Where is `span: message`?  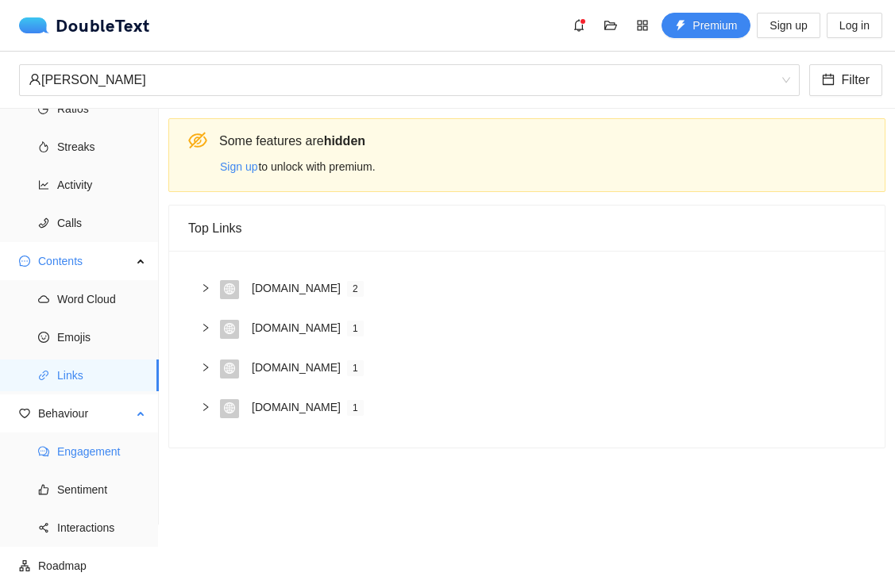
span: message is located at coordinates (24, 261).